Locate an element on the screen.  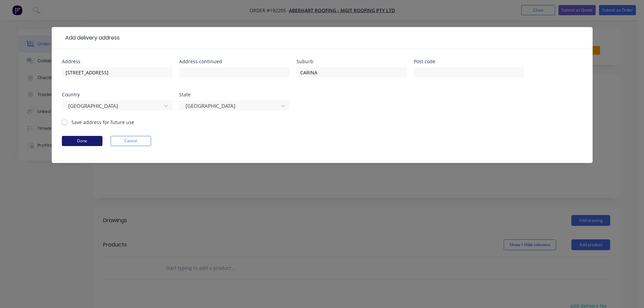
div: State is located at coordinates (234, 94).